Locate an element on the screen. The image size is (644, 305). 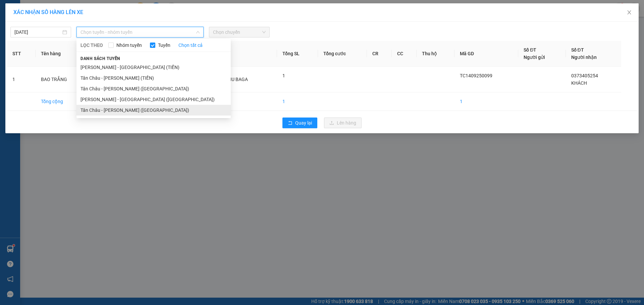
span: KHÁCH is located at coordinates (579, 83).